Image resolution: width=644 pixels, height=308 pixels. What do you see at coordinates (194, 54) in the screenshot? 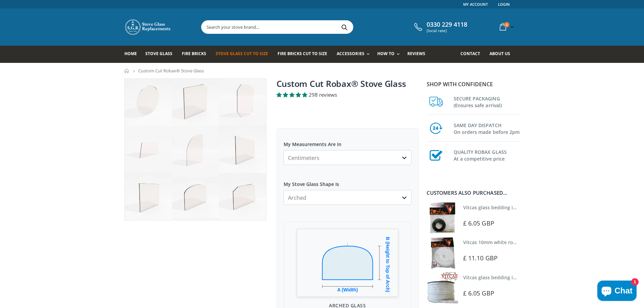
I see `span: Fire Bricks` at bounding box center [194, 54].